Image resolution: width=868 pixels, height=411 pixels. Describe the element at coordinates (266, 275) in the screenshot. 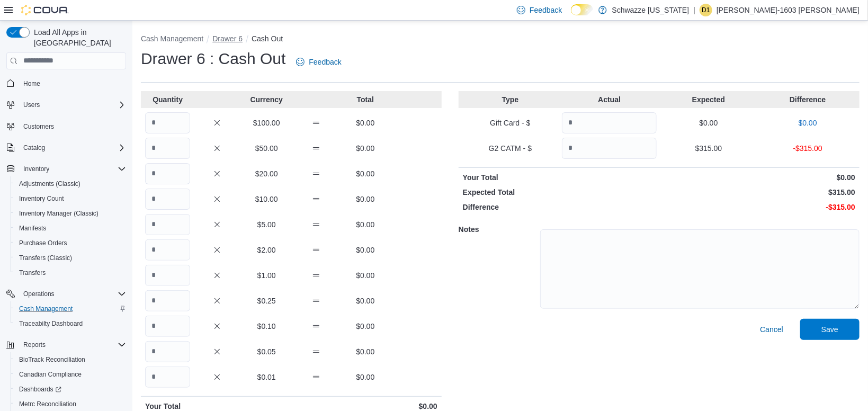

I see `p: $1.00` at that location.